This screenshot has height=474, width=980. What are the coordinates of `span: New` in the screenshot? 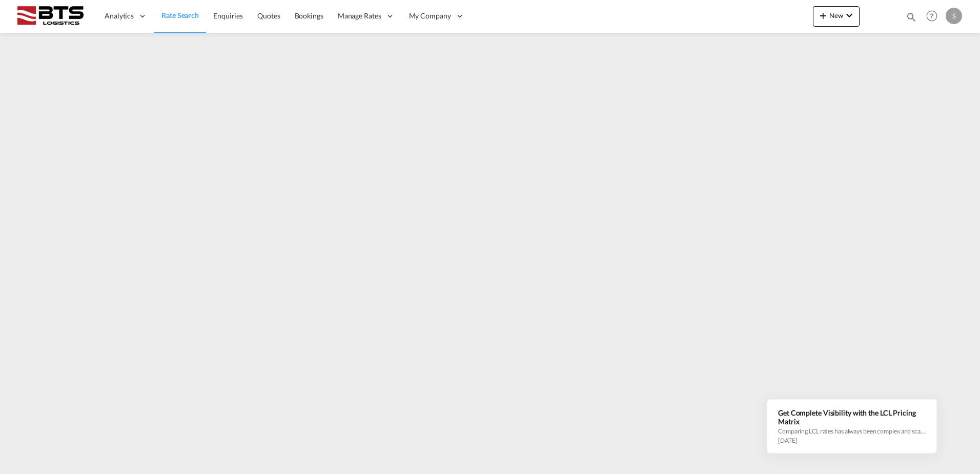 It's located at (836, 15).